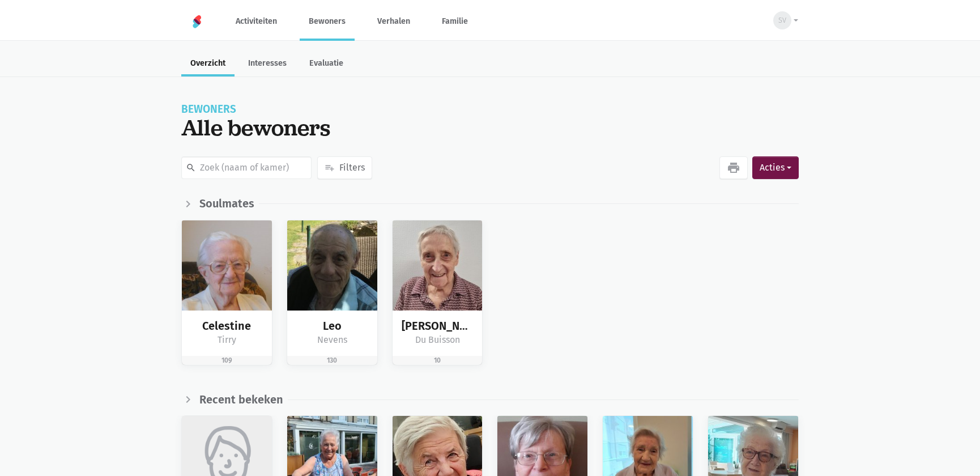 The image size is (980, 476). Describe the element at coordinates (330, 168) in the screenshot. I see `i: playlist_add` at that location.